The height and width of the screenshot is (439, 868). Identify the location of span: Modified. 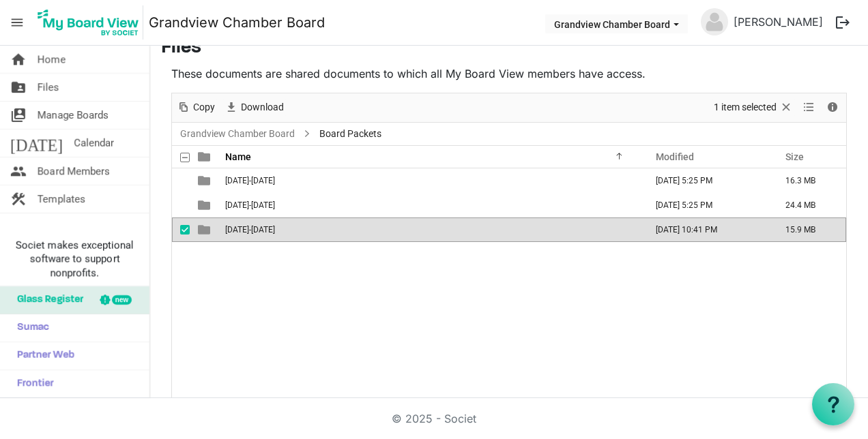
(675, 157).